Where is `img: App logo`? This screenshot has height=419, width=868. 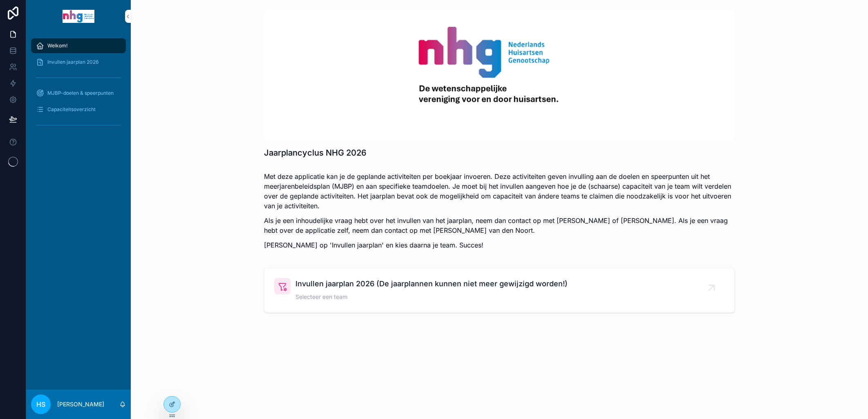 img: App logo is located at coordinates (79, 16).